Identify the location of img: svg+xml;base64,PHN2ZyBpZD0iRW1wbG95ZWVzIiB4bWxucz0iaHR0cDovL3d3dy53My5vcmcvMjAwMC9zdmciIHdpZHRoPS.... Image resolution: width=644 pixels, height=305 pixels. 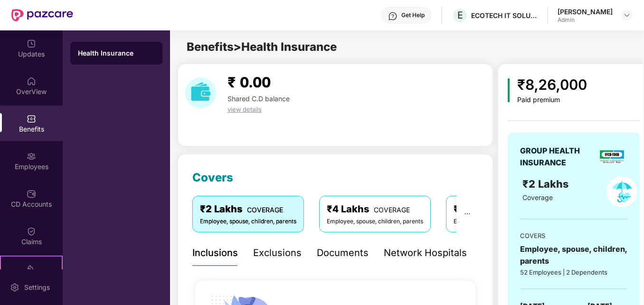
(31, 156).